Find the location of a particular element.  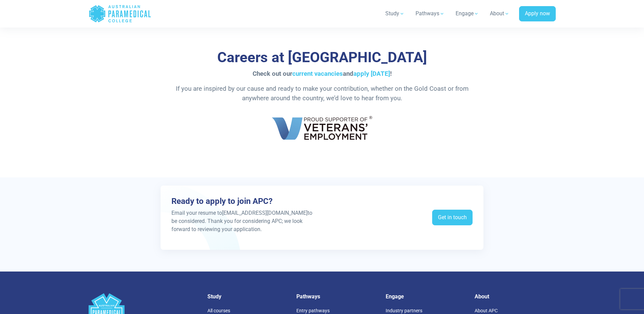

h3: Ready to apply to join APC? is located at coordinates (244, 201).